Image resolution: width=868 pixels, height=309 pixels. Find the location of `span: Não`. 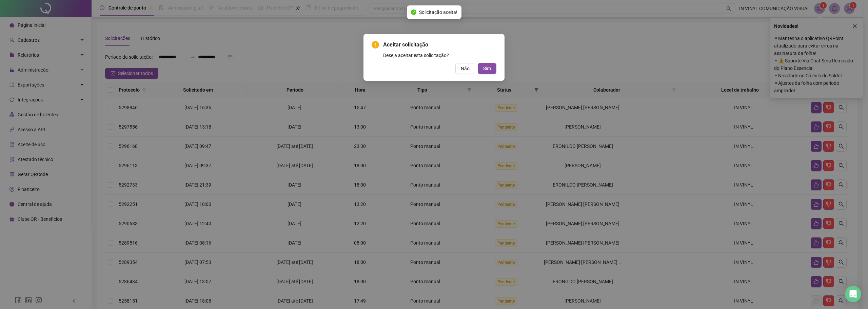

span: Não is located at coordinates (465, 69).